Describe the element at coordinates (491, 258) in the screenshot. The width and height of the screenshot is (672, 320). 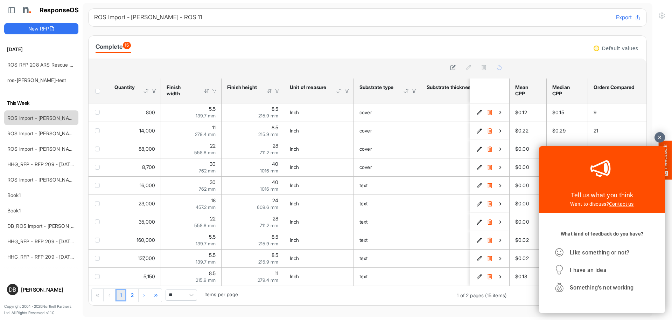
I see `td: cb9da186-fd5a-4315-b129-786fdb07f40c is template cell Column Header` at that location.